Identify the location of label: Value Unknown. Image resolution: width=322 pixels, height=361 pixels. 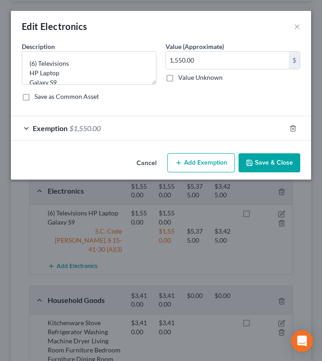
(200, 77).